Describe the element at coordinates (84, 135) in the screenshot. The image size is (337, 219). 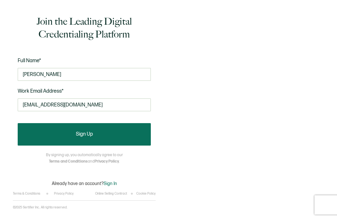
I see `button: Sign Up` at that location.